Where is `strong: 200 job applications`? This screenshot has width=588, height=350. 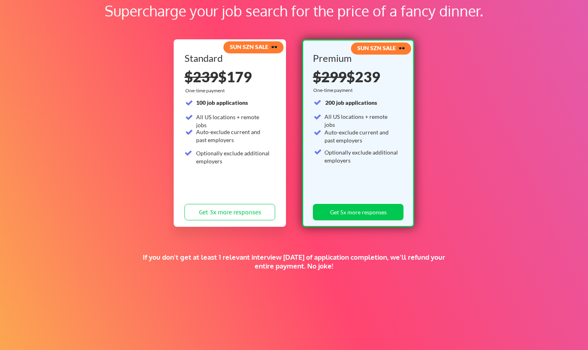 strong: 200 job applications is located at coordinates (351, 102).